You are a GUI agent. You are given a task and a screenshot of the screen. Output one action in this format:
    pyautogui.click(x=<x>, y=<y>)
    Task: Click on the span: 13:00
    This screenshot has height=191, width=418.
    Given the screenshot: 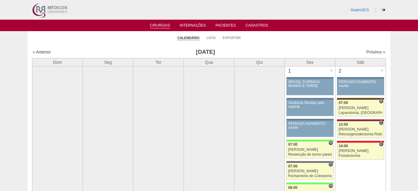 What is the action you would take?
    pyautogui.click(x=344, y=125)
    